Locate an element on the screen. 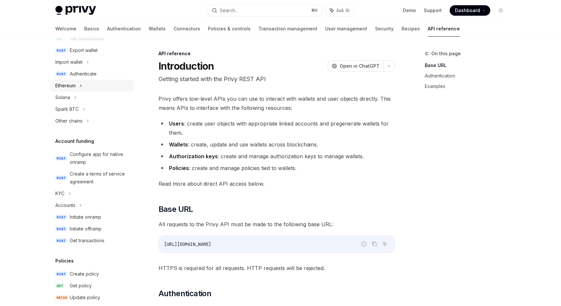 This screenshot has height=306, width=561. button: Copy the contents from the code block is located at coordinates (374, 244).